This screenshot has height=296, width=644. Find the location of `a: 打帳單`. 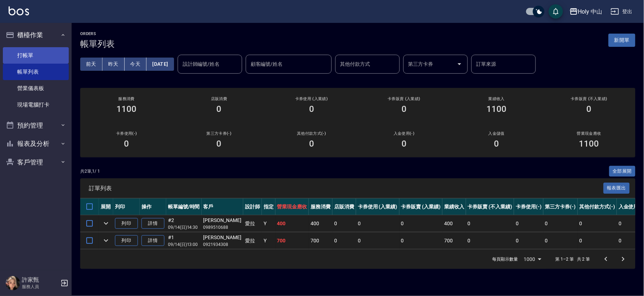

a: 打帳單 is located at coordinates (36, 55).